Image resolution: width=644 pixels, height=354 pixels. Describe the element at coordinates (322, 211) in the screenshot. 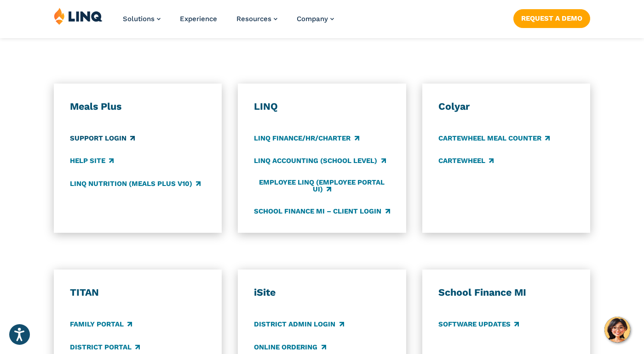

I see `a: School Finance MI – Client Login` at that location.